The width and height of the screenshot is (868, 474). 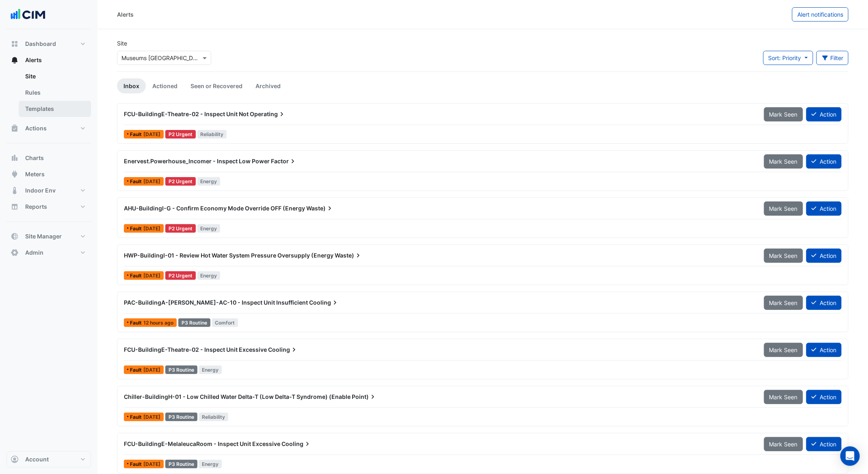 I want to click on button: Alerts, so click(x=49, y=60).